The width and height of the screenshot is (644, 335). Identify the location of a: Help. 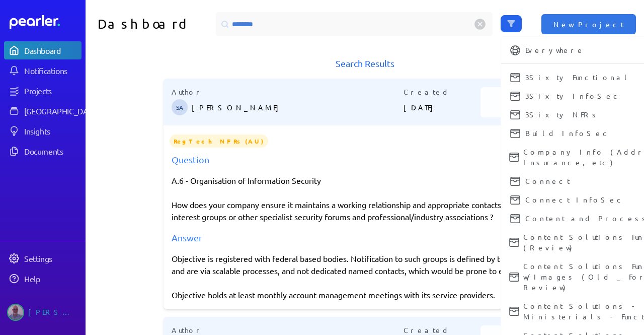
(43, 279).